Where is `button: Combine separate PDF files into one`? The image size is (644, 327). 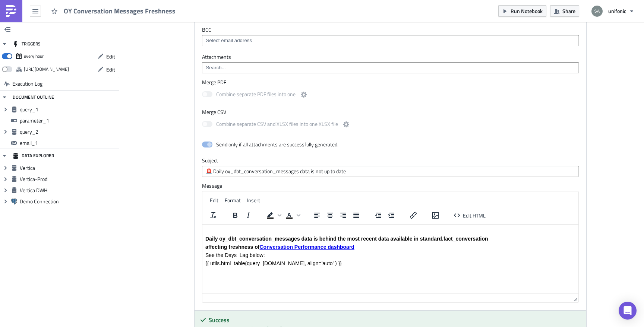
button: Combine separate PDF files into one is located at coordinates (304, 94).